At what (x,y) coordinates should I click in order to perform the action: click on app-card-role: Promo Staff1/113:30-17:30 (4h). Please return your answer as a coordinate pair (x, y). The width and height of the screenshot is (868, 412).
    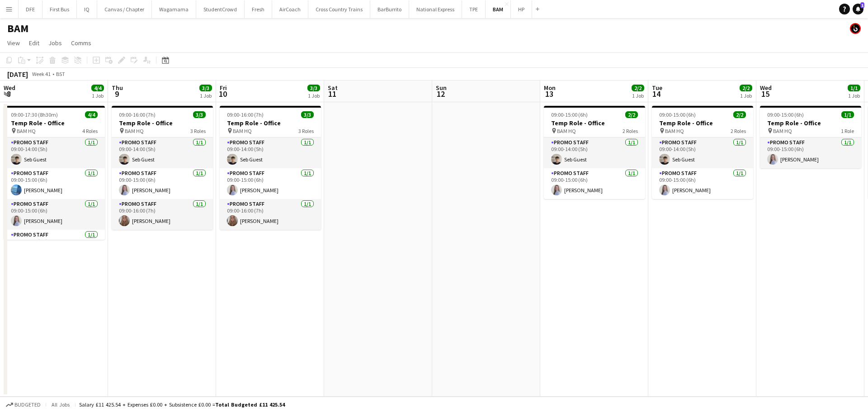
    Looking at the image, I should click on (54, 245).